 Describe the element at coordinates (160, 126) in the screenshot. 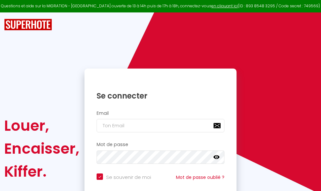

I see `input: Ton Email` at that location.